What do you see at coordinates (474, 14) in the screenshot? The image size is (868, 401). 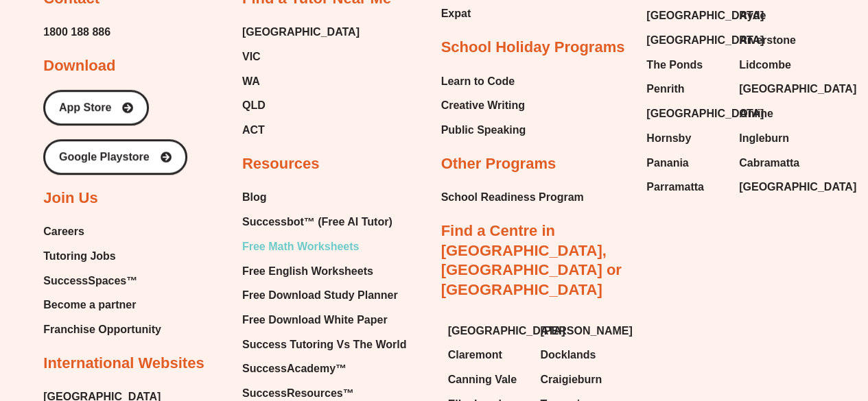 I see `a: Expat` at bounding box center [474, 14].